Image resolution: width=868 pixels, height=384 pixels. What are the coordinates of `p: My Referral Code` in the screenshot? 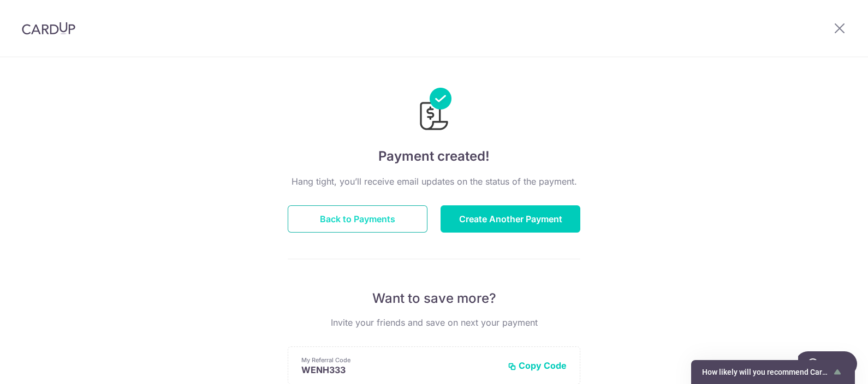 It's located at (400, 360).